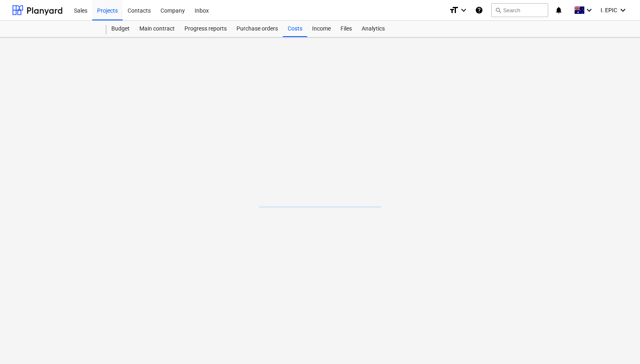  I want to click on a: Costs, so click(295, 29).